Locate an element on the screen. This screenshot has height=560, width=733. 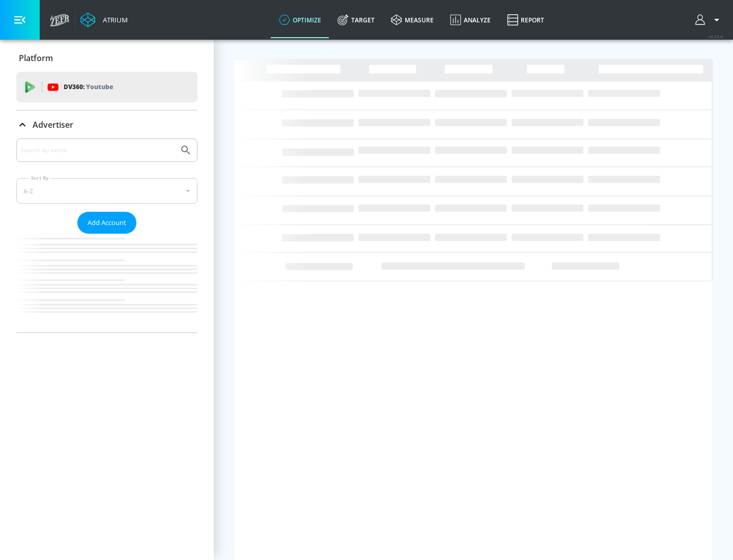
p: Advertiser is located at coordinates (53, 125).